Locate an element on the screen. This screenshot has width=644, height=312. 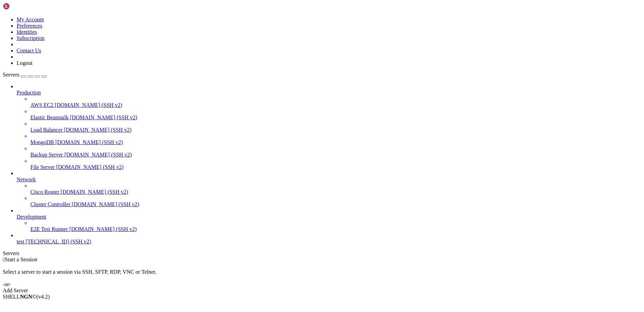
span: Cisco Router is located at coordinates (45, 192).